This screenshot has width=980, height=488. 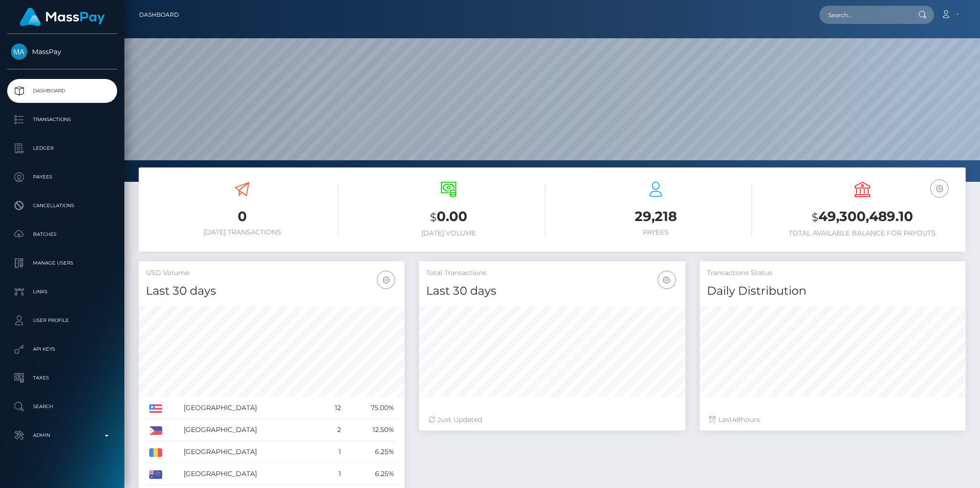 What do you see at coordinates (62, 206) in the screenshot?
I see `p: Cancellations` at bounding box center [62, 206].